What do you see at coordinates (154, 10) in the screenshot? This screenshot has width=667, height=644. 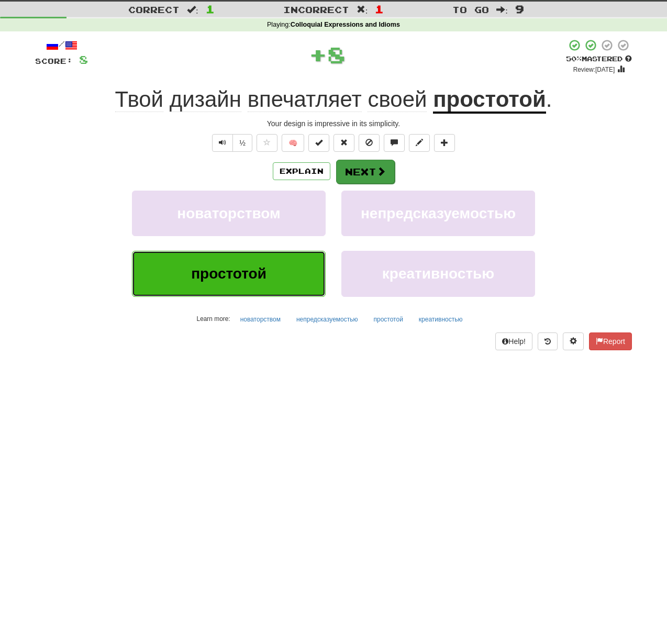 I see `span: Correct` at bounding box center [154, 10].